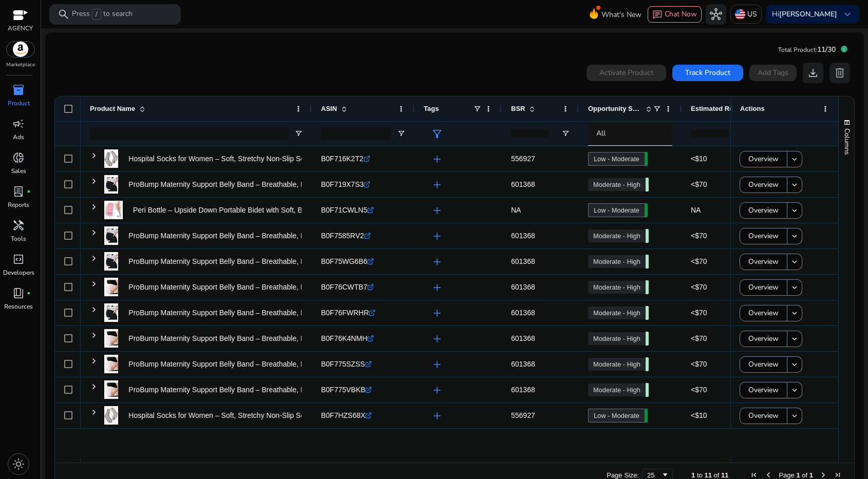 The image size is (868, 479). I want to click on span: light_mode, so click(19, 464).